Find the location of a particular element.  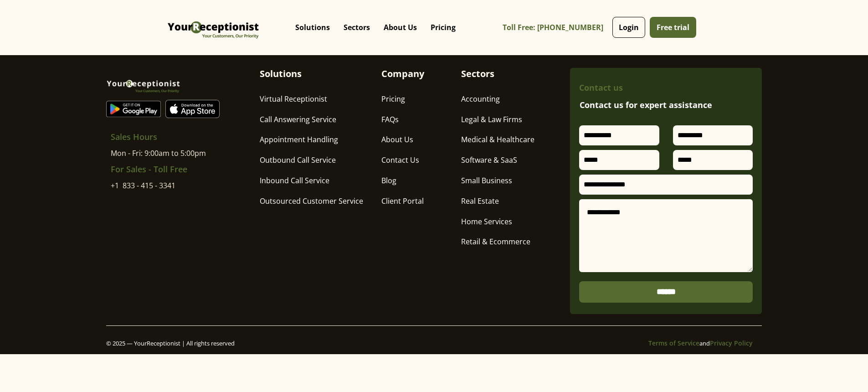

div: Contact us is located at coordinates (601, 87).